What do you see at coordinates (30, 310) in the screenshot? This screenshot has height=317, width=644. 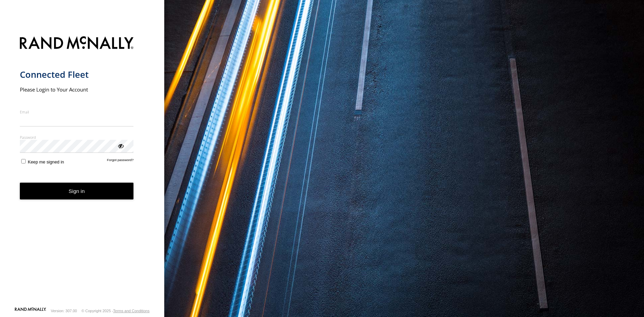 I see `a: Visit our Website` at bounding box center [30, 310].